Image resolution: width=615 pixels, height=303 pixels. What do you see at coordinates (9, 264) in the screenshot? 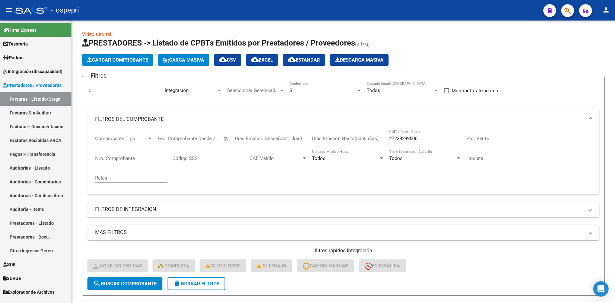
I see `span: SUR` at bounding box center [9, 264].